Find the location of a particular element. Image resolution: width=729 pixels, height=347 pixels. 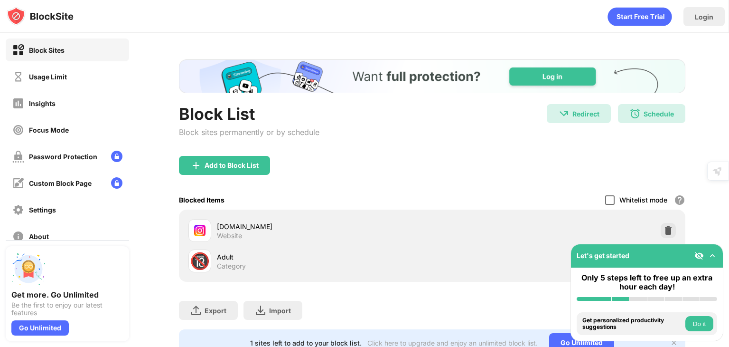

div: Whitelist mode is located at coordinates (644, 199).